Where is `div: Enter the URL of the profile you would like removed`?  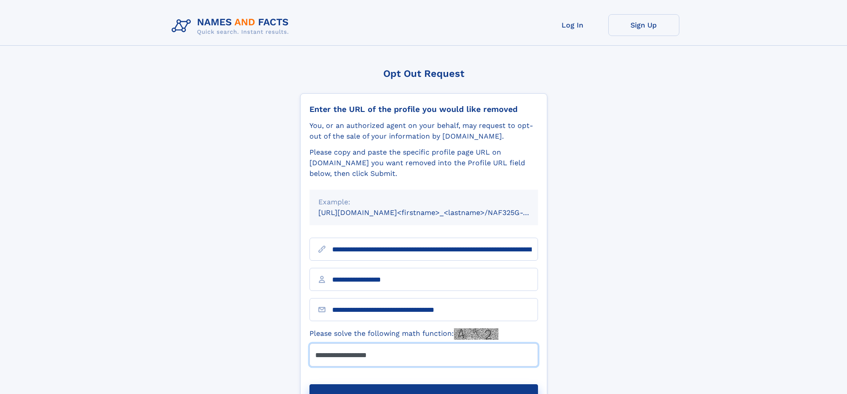 div: Enter the URL of the profile you would like removed is located at coordinates (424, 109).